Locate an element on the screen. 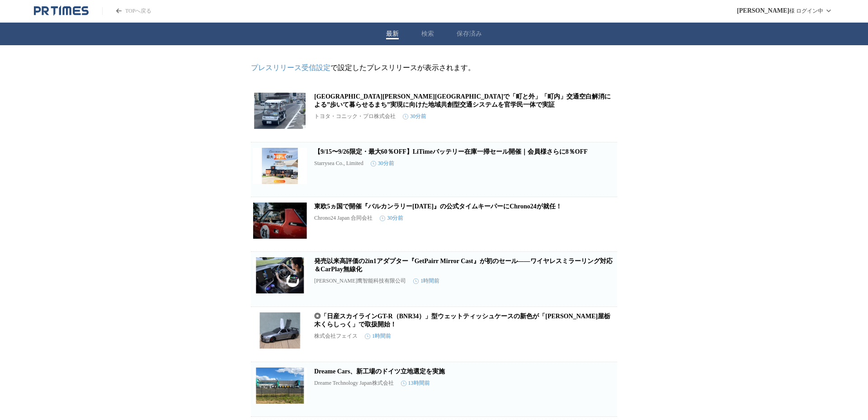  button: 検索 is located at coordinates (428, 34).